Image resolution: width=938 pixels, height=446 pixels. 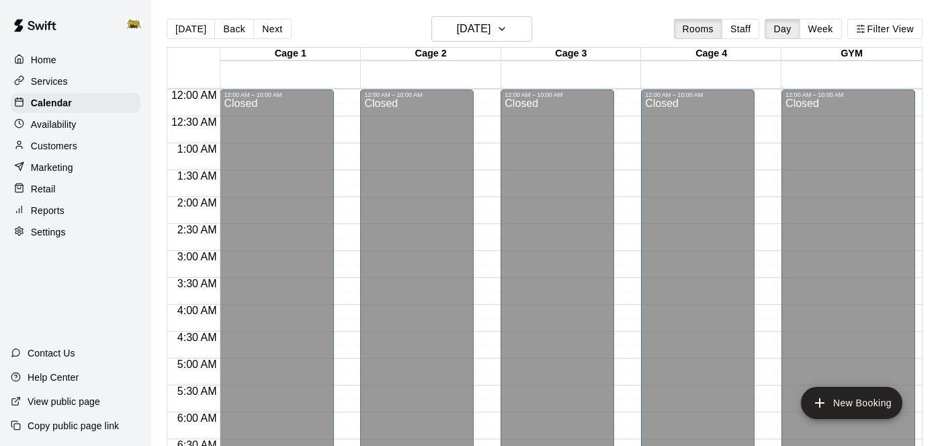 I want to click on span: 1:30 AM, so click(x=197, y=175).